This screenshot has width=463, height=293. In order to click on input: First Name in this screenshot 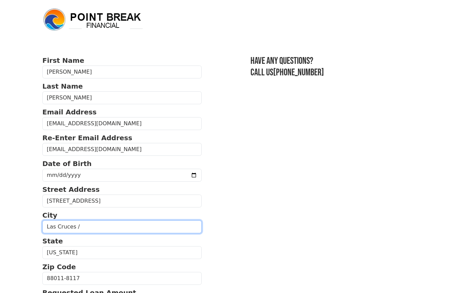, I will do `click(122, 72)`.